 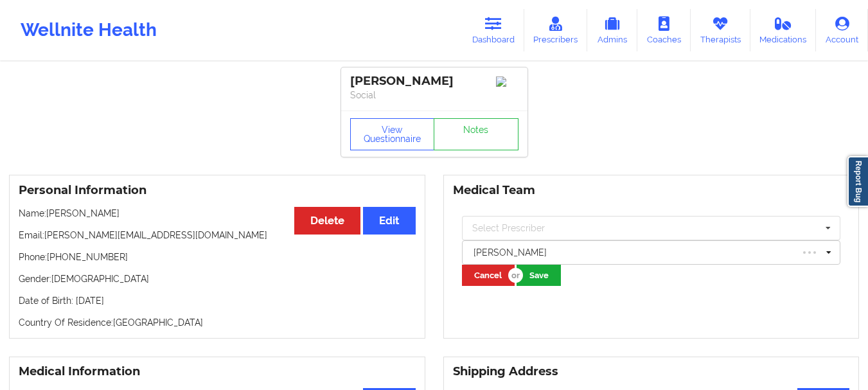 What do you see at coordinates (538, 276) in the screenshot?
I see `button: Save` at bounding box center [538, 276].